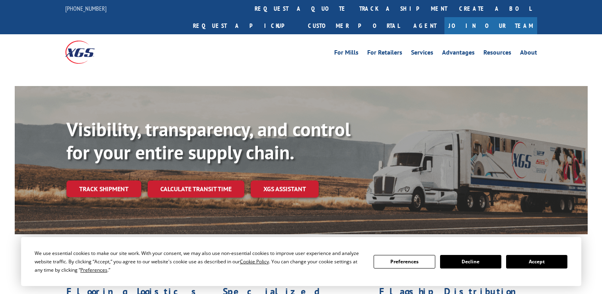 The width and height of the screenshot is (602, 294). Describe the element at coordinates (301, 261) in the screenshot. I see `div: Cookie Consent Prompt` at that location.